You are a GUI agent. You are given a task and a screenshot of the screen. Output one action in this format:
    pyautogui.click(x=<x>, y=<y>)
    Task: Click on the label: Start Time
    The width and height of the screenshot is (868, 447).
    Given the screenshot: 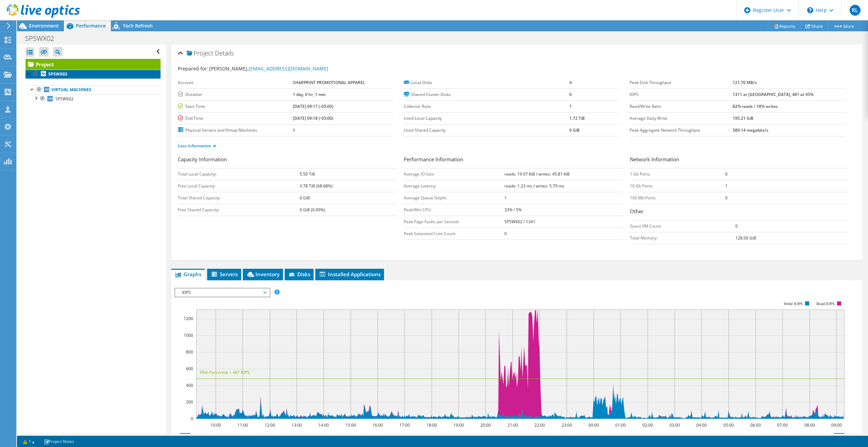 What is the action you would take?
    pyautogui.click(x=235, y=107)
    